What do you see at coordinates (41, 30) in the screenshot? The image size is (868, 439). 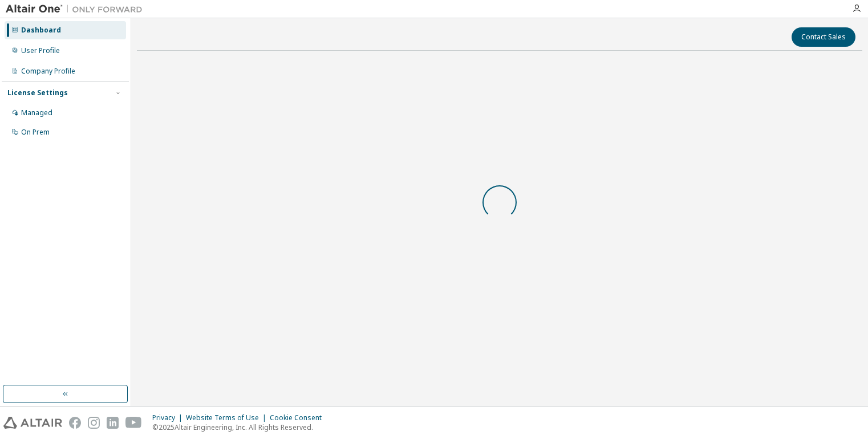 I see `div: Dashboard` at bounding box center [41, 30].